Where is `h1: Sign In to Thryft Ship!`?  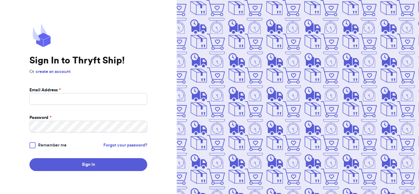 h1: Sign In to Thryft Ship! is located at coordinates (88, 61).